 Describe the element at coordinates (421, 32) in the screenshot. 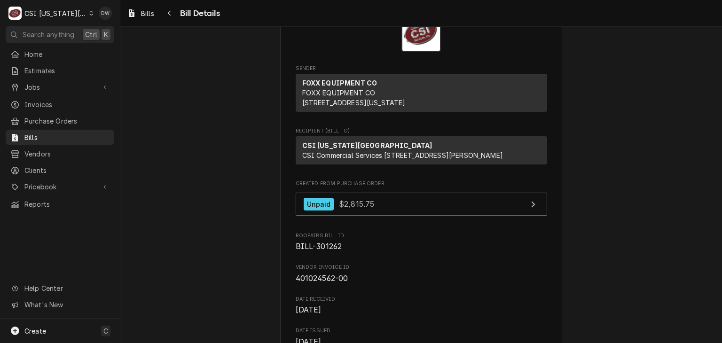

I see `img: Logo` at that location.